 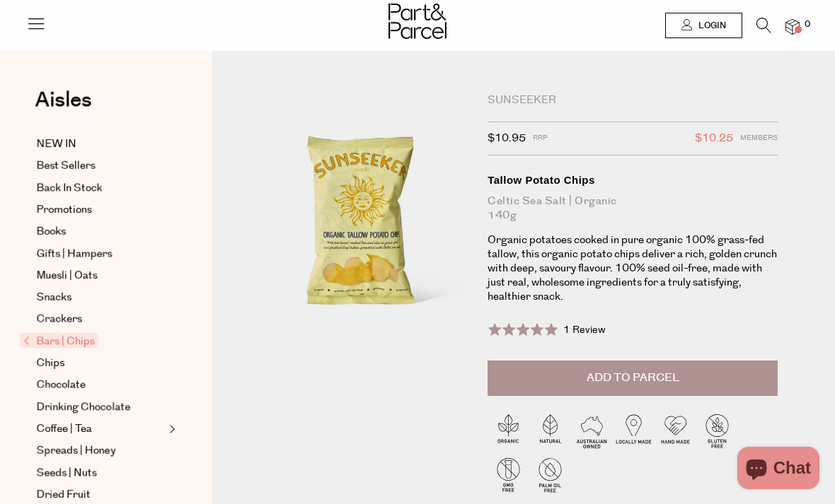 I want to click on span: Chocolate, so click(x=61, y=386).